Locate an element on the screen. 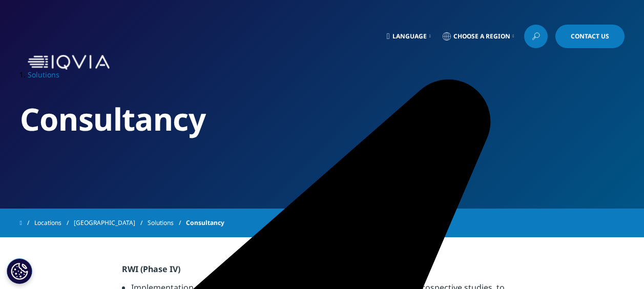 Image resolution: width=644 pixels, height=289 pixels. span: Language is located at coordinates (409, 37).